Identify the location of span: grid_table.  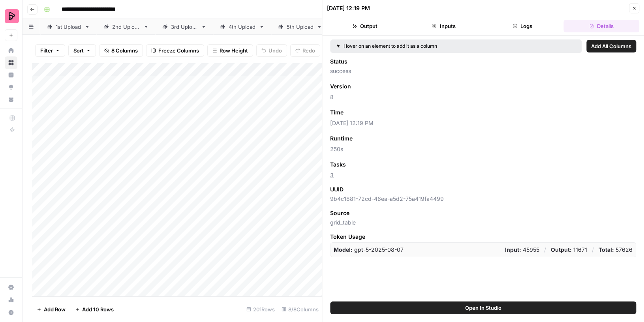
(483, 223).